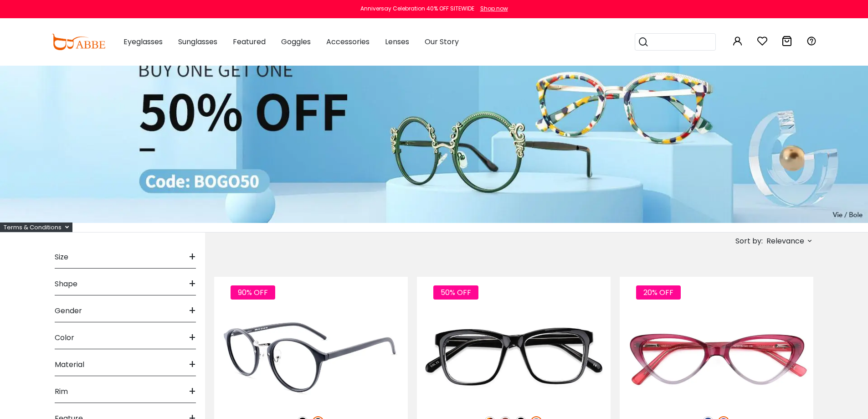 The height and width of the screenshot is (419, 868). Describe the element at coordinates (417, 9) in the screenshot. I see `div: Anniversay Celebration 40% OFF SITEWIDE` at that location.